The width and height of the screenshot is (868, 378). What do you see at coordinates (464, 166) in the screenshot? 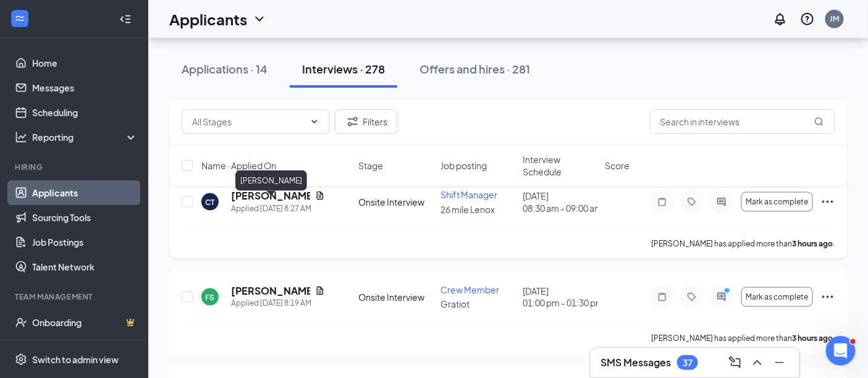
I see `span: Job posting` at bounding box center [464, 166].